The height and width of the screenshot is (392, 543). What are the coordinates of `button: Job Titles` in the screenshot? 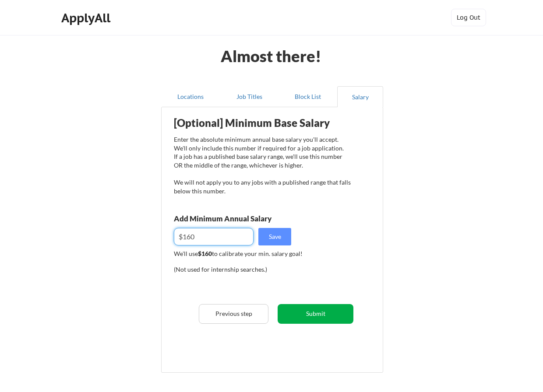 It's located at (249, 97).